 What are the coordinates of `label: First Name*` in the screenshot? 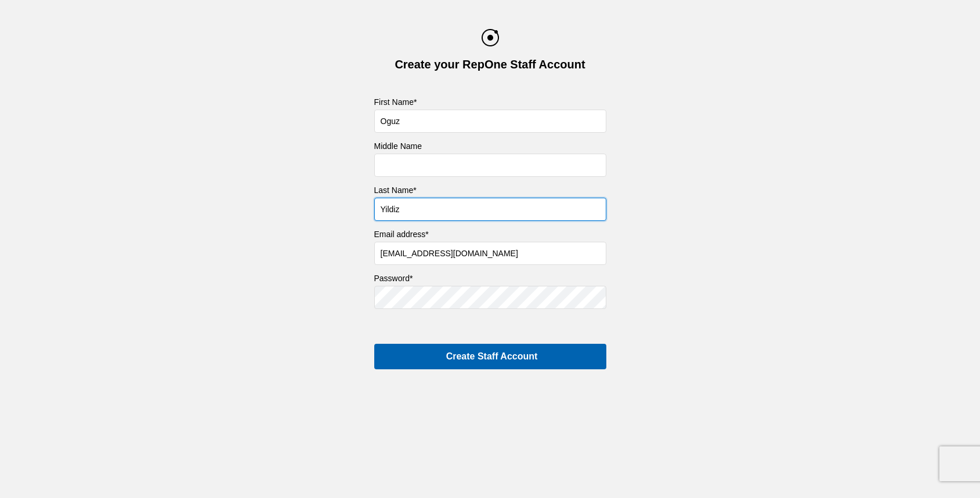 It's located at (490, 102).